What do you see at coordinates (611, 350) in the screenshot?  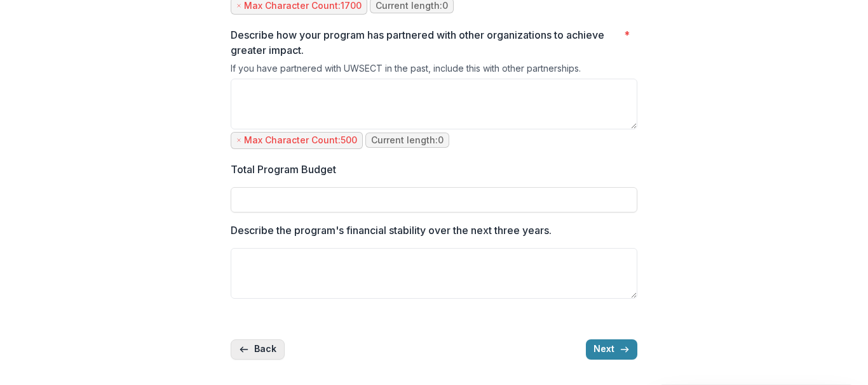 I see `button: Next` at bounding box center [611, 350].